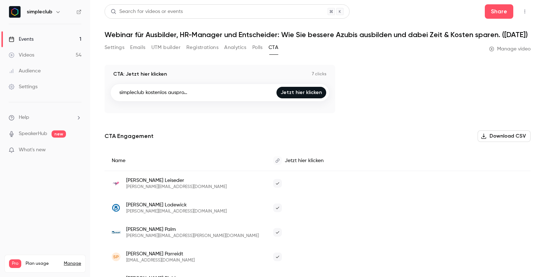  Describe the element at coordinates (147, 12) in the screenshot. I see `div: Search for videos or events` at that location.